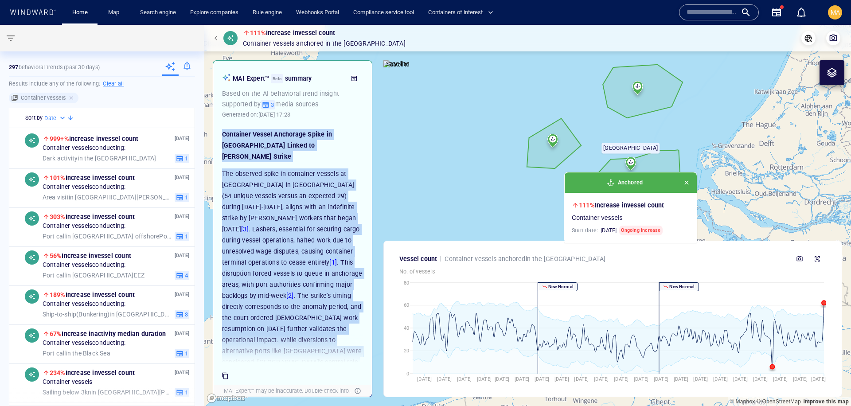  What do you see at coordinates (55, 197) in the screenshot?
I see `span: Area visit` at bounding box center [55, 197].